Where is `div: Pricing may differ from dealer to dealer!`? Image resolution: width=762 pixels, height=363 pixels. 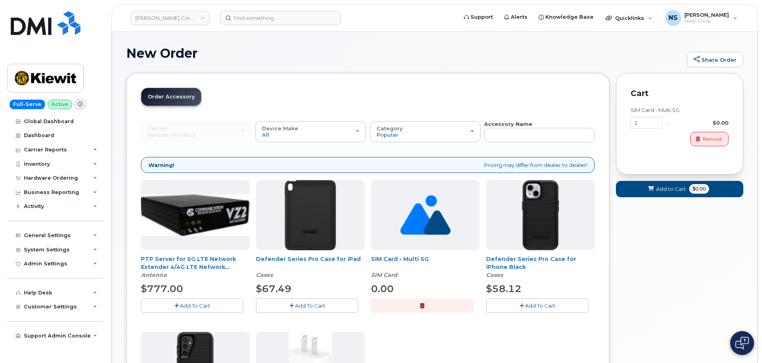 div: Pricing may differ from dealer to dealer! is located at coordinates (368, 165).